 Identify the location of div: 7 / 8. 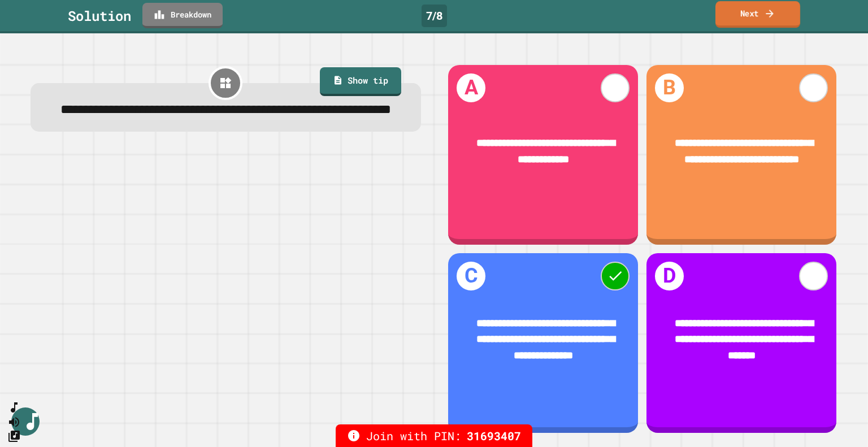
(434, 16).